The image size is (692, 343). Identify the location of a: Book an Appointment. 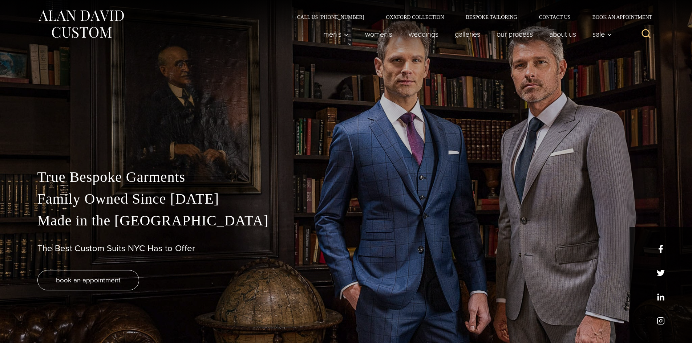
(618, 17).